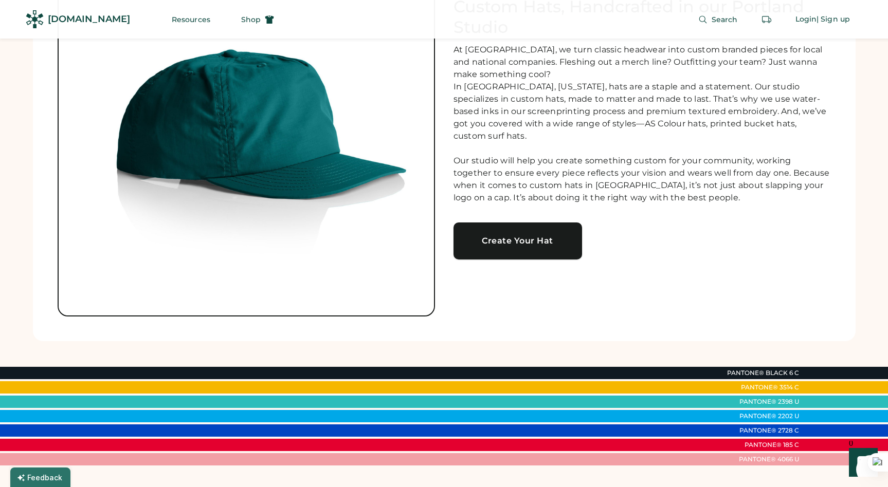 The image size is (888, 487). Describe the element at coordinates (806, 20) in the screenshot. I see `div: Login` at that location.